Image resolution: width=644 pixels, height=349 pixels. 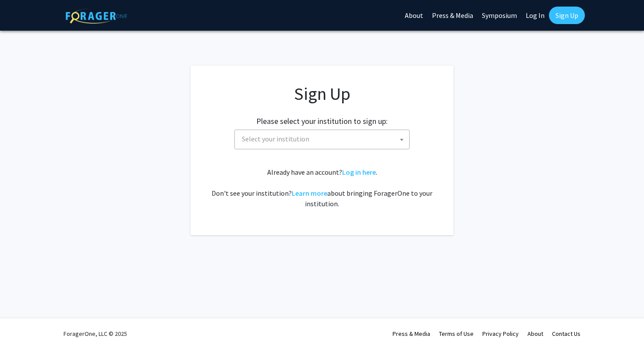 What do you see at coordinates (566, 334) in the screenshot?
I see `a: Contact Us` at bounding box center [566, 334].